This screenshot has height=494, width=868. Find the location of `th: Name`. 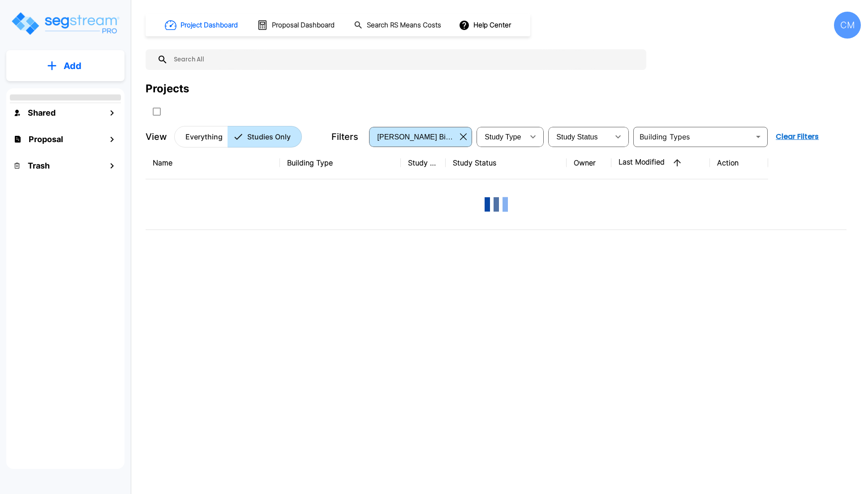

th: Name is located at coordinates (212, 163).